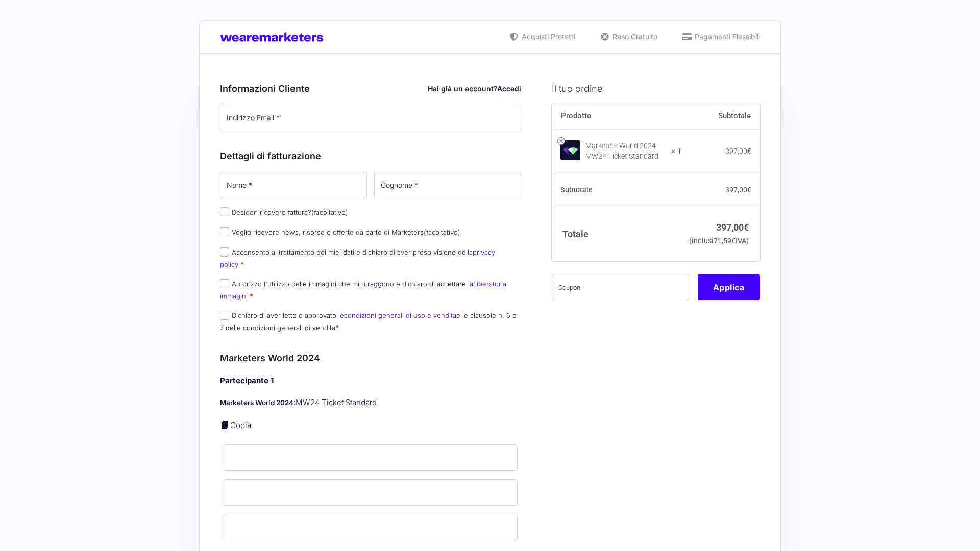 The image size is (980, 551). I want to click on a: Copia, so click(241, 425).